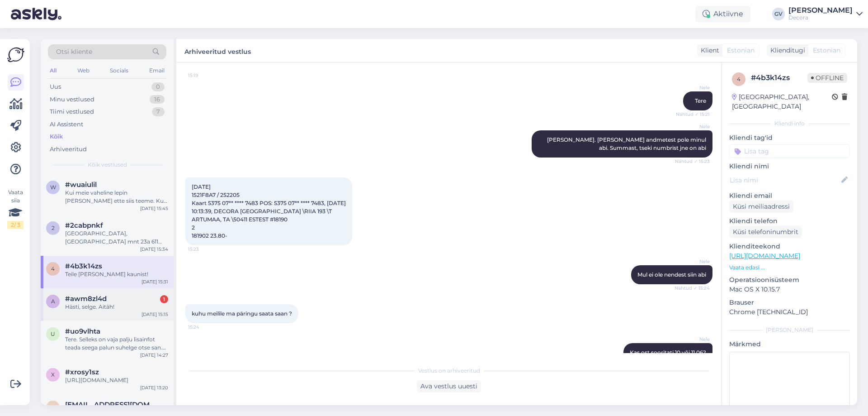 This screenshot has width=868, height=416. What do you see at coordinates (692, 161) in the screenshot?
I see `span: Nähtud ✓ 15:23` at bounding box center [692, 161].